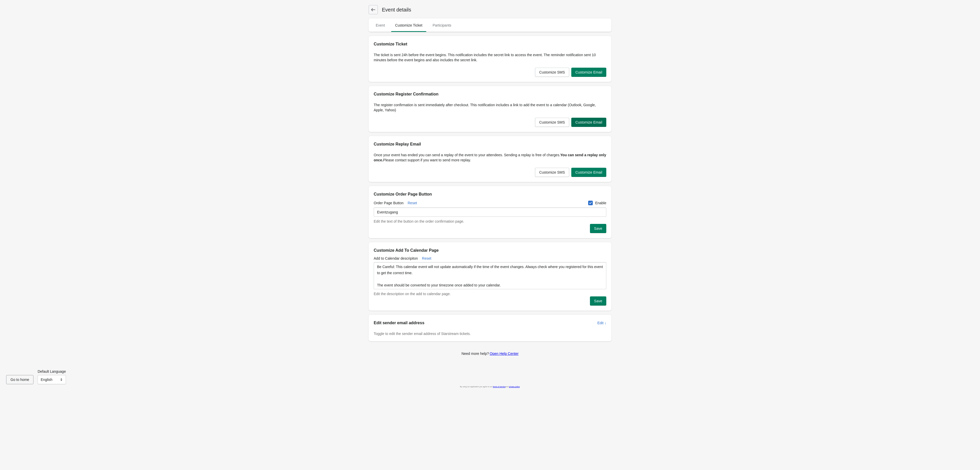 The height and width of the screenshot is (470, 980). I want to click on p: The ticket is sent 24h before the event begins. This notification includes the secret link to acc..., so click(490, 57).